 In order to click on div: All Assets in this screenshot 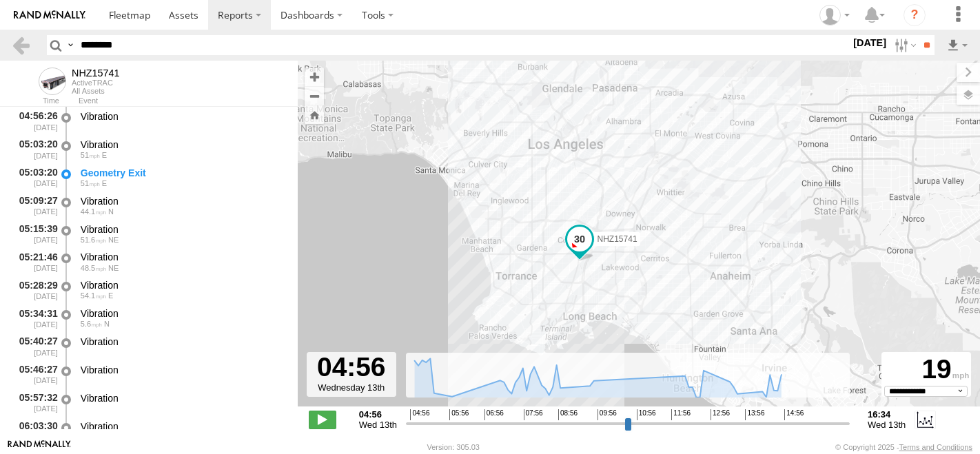, I will do `click(95, 91)`.